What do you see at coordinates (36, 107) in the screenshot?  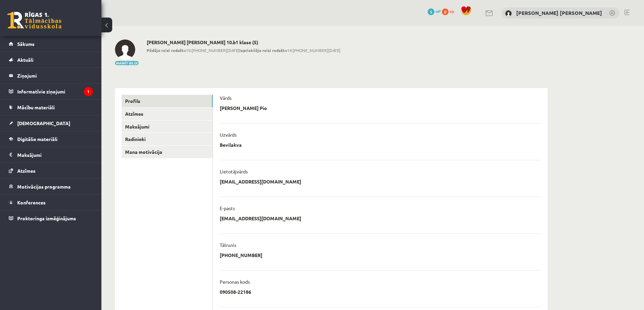 I see `span: Mācību materiāli` at bounding box center [36, 107].